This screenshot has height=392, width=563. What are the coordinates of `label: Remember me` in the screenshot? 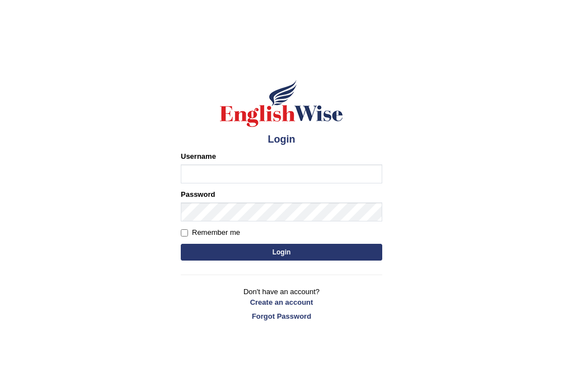 It's located at (210, 232).